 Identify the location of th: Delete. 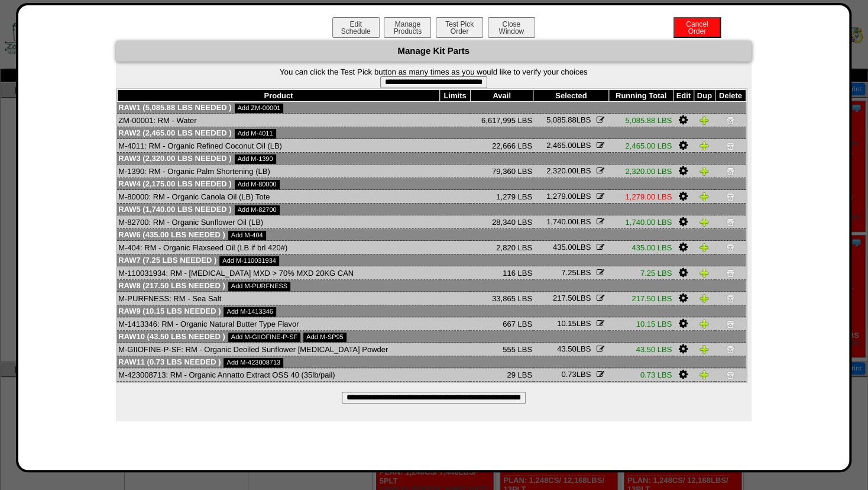
(731, 96).